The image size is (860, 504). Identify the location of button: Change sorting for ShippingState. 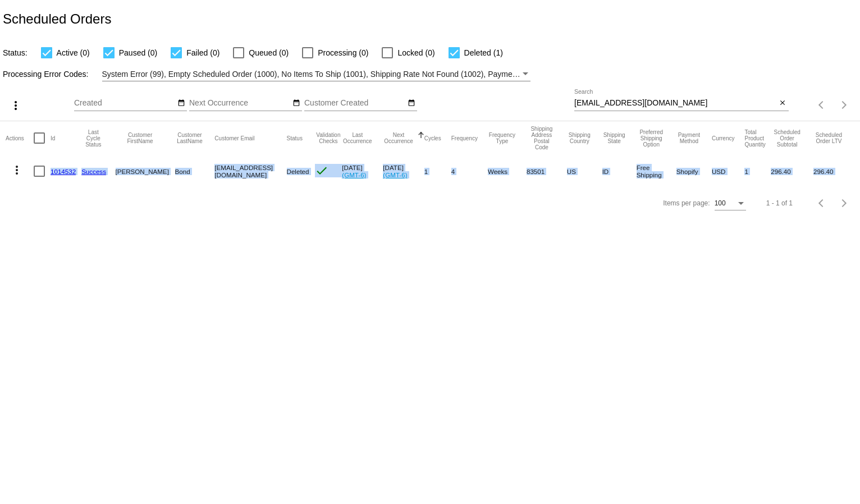
(614, 138).